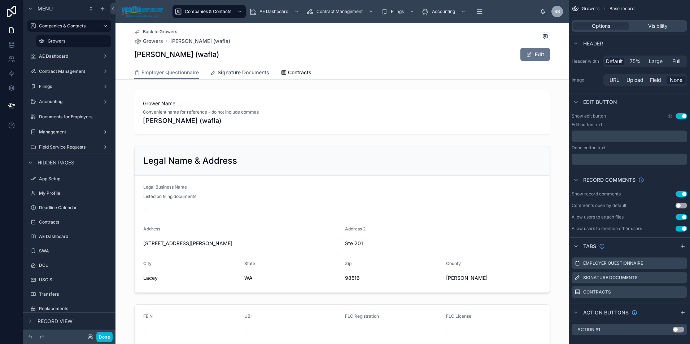 The width and height of the screenshot is (690, 344). Describe the element at coordinates (609, 180) in the screenshot. I see `span: Record comments` at that location.